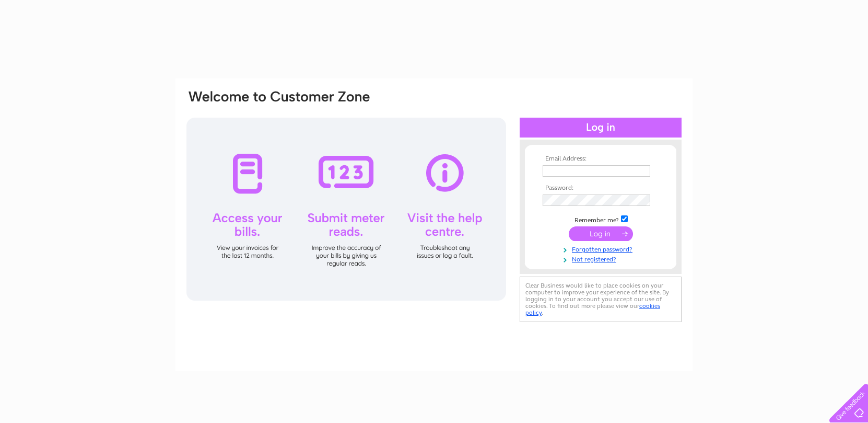  I want to click on div: Clear Business would like to place cookies on your computer to improve your experience of the sit..., so click(601, 299).